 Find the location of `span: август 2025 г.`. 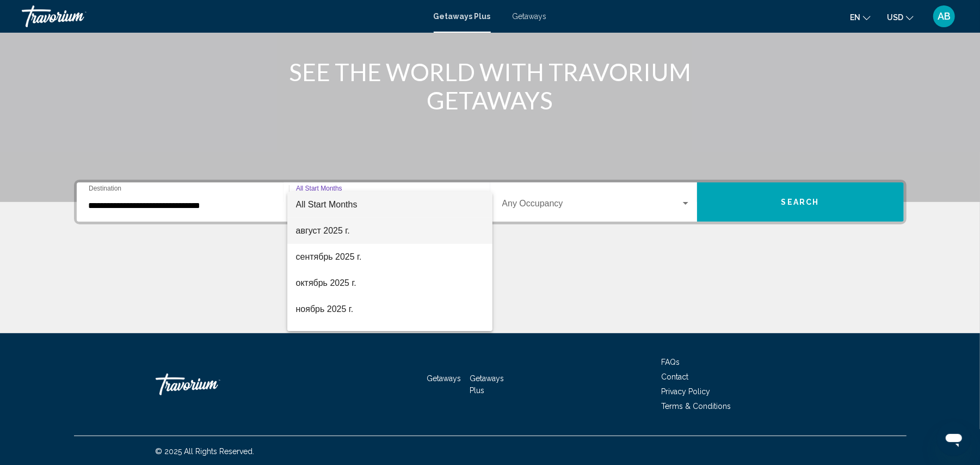

span: август 2025 г. is located at coordinates (390, 231).